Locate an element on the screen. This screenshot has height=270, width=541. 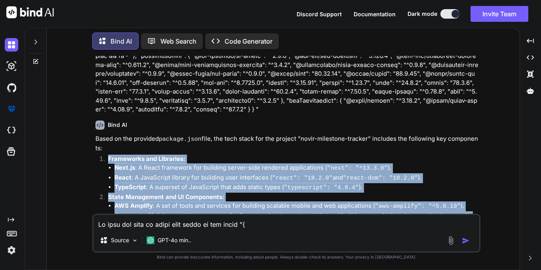
code: package.json is located at coordinates (180, 139).